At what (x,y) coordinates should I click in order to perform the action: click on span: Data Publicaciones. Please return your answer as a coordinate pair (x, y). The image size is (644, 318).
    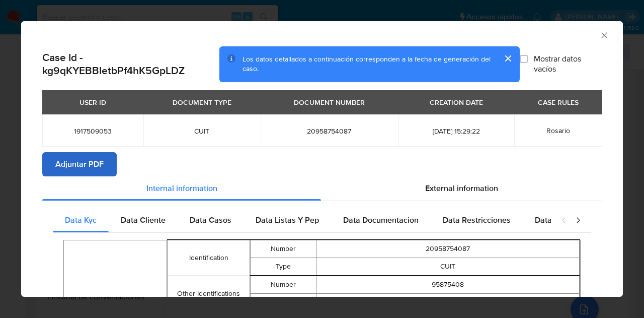
    Looking at the image, I should click on (570, 219).